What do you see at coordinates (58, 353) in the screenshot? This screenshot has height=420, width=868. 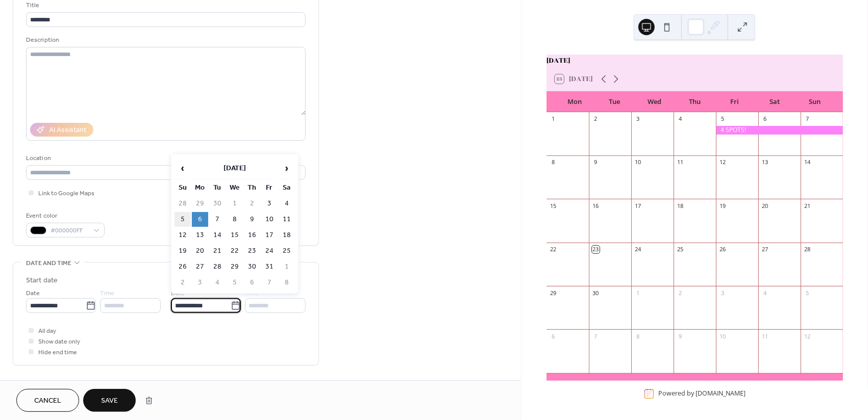 I see `span: Hide end time` at bounding box center [58, 353].